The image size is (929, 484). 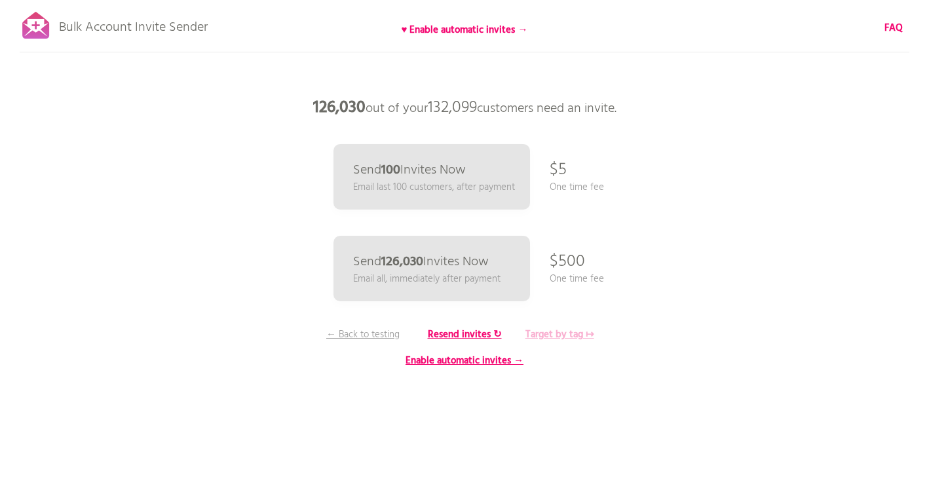 I want to click on p: ← Back to testing, so click(x=363, y=335).